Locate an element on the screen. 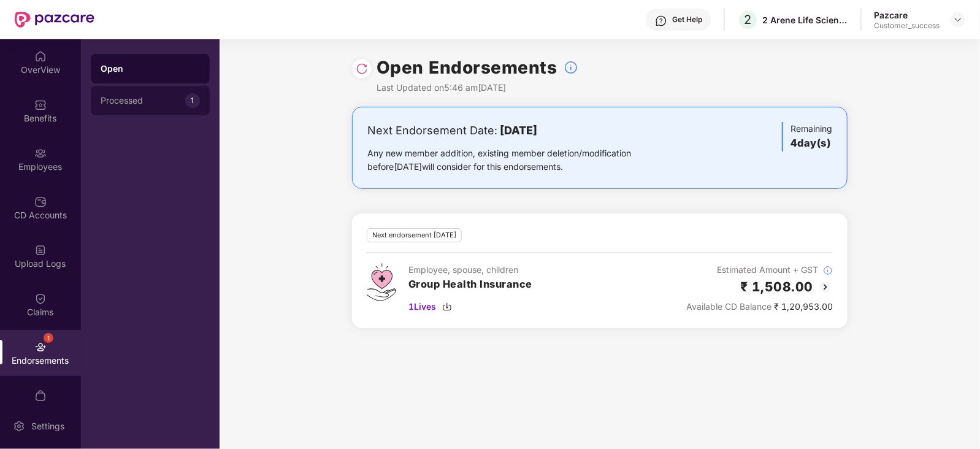  img: svg+xml;base64,PHN2ZyBpZD0iTXlfT3JkZXJzIiBkYXRhLW5hbWU9Ik15IE9yZGVycyIgeG1sbnM9Imh0dHA6Ly93d3cudz... is located at coordinates (41, 396).